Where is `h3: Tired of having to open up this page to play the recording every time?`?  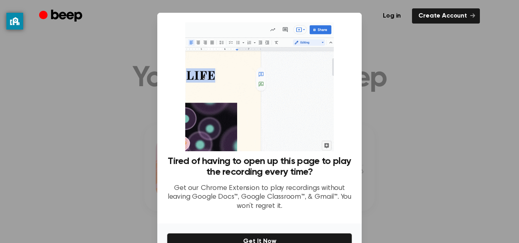
h3: Tired of having to open up this page to play the recording every time? is located at coordinates (260, 167).